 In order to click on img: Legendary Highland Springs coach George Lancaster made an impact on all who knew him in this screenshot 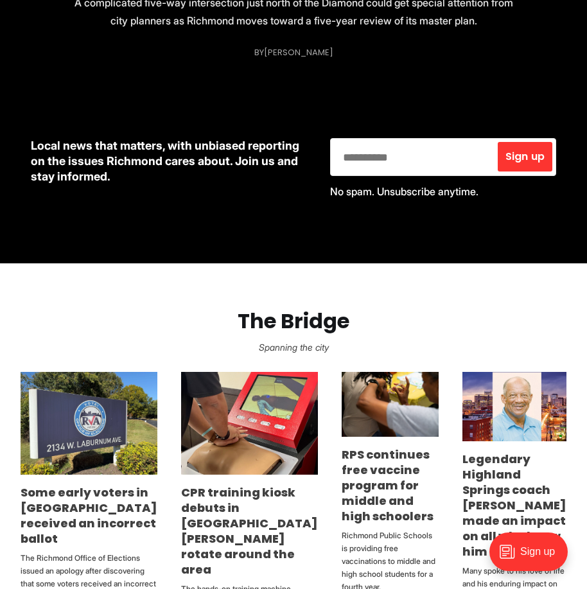, I will do `click(515, 407)`.